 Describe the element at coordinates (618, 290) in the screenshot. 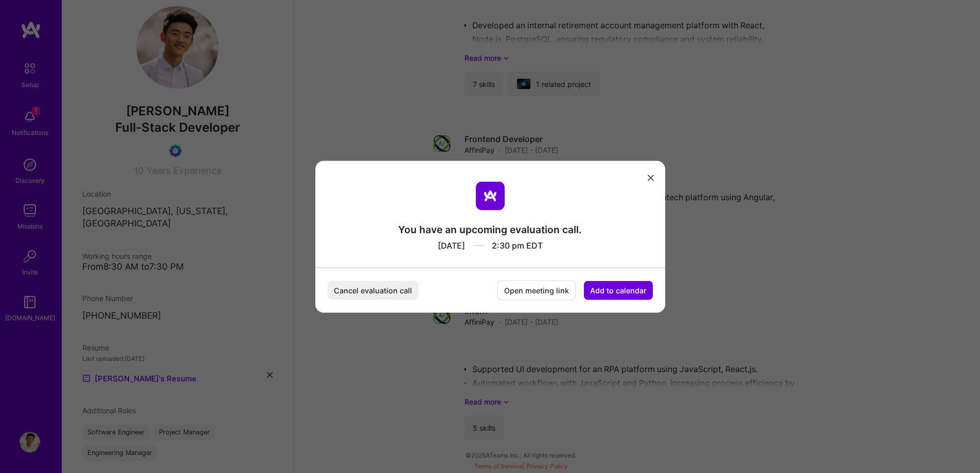

I see `button: Add to calendar` at that location.